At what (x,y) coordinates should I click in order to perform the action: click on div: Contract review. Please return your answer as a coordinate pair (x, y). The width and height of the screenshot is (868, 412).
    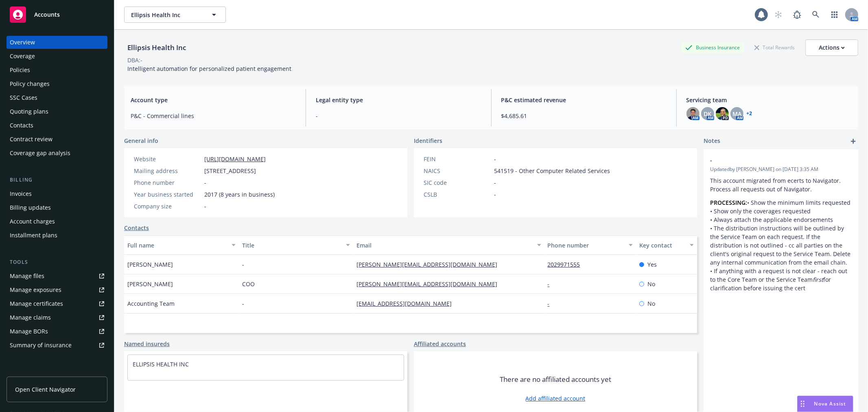
    Looking at the image, I should click on (31, 139).